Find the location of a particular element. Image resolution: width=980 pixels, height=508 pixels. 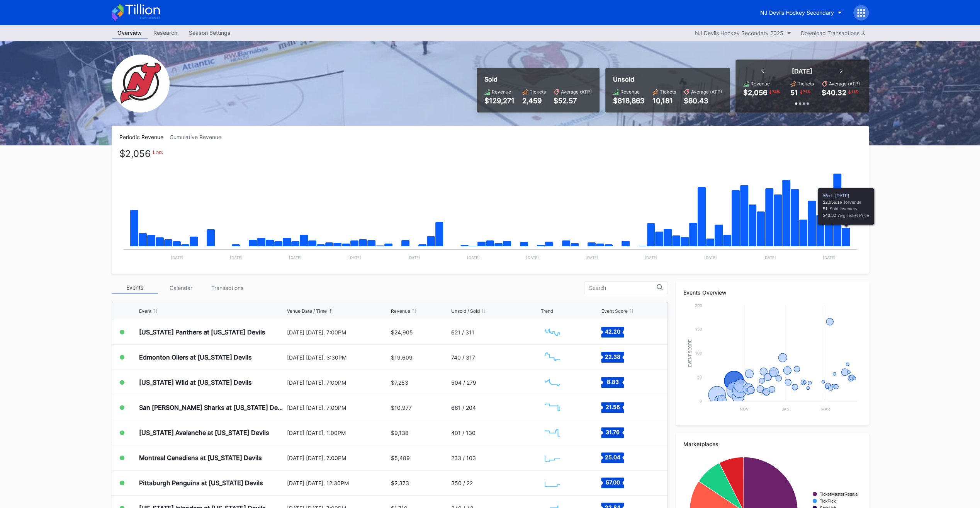

text: Nov is located at coordinates (744, 409).